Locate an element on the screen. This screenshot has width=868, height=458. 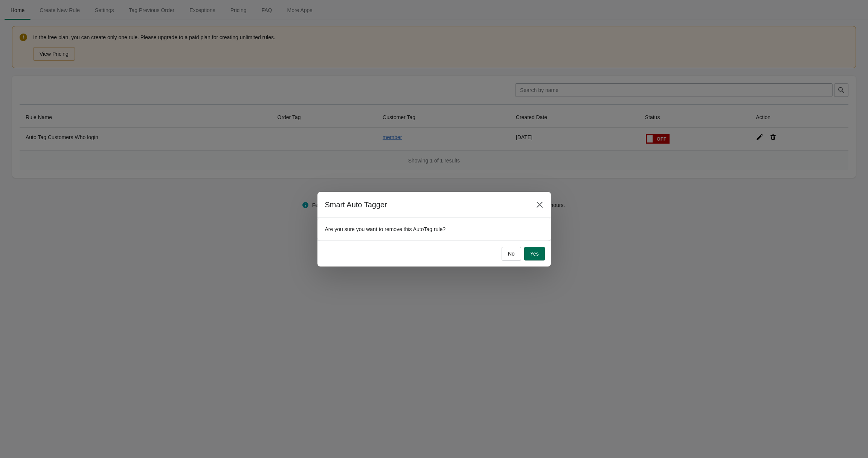
button: Yes is located at coordinates (535, 253).